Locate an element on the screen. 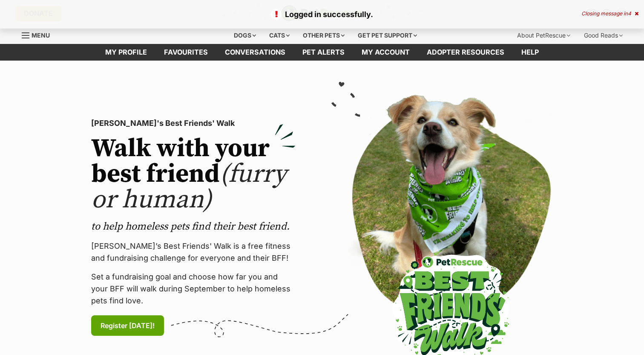 This screenshot has height=355, width=644. div: About PetRescue is located at coordinates (544, 36).